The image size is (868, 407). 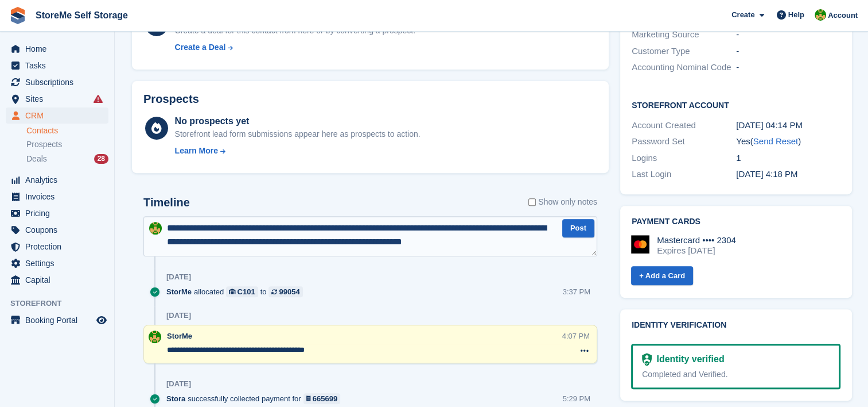 I want to click on h2: Storefront Account, so click(x=735, y=104).